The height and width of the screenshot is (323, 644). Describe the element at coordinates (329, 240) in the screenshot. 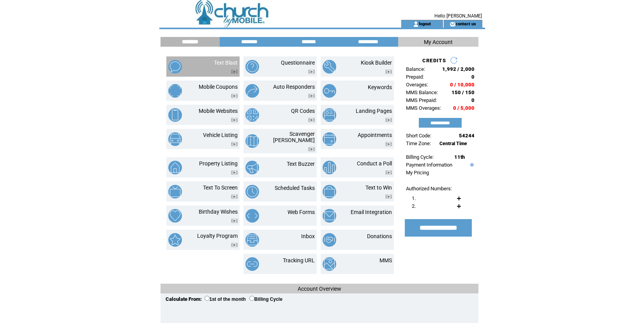

I see `img: donations.png` at that location.